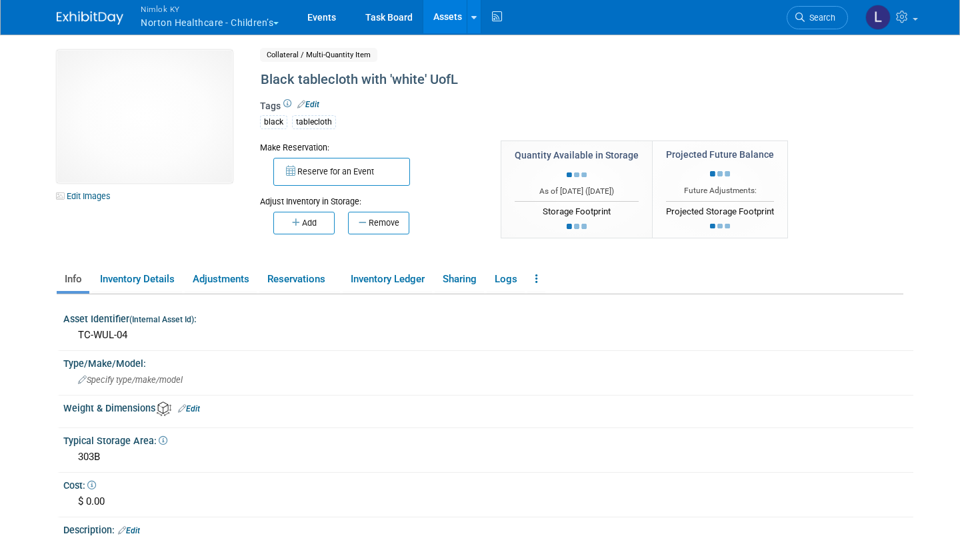 This screenshot has height=546, width=960. I want to click on span: Nimlok KY, so click(209, 9).